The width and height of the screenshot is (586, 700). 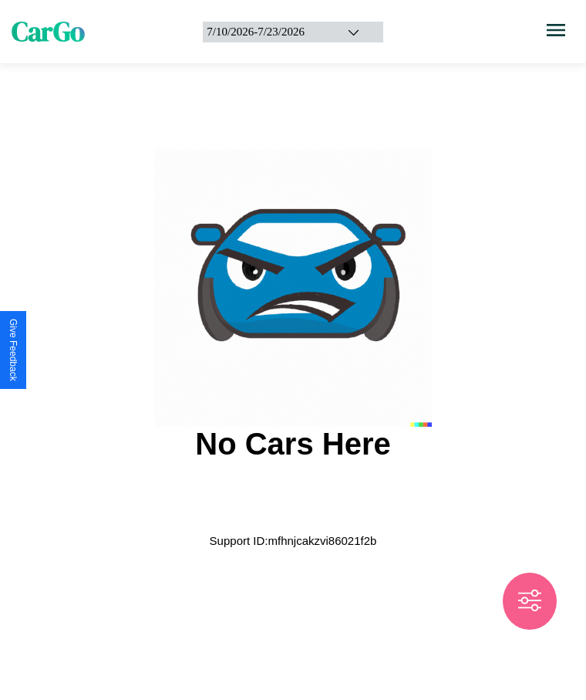 What do you see at coordinates (13, 349) in the screenshot?
I see `div: Give Feedback` at bounding box center [13, 349].